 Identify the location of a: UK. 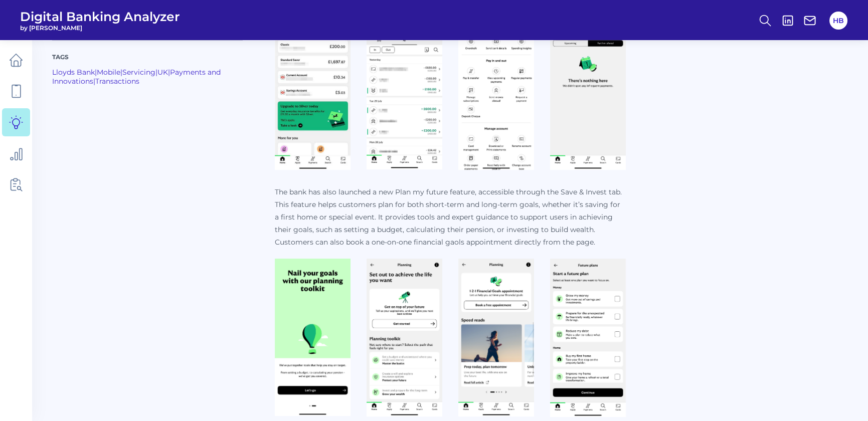
(162, 72).